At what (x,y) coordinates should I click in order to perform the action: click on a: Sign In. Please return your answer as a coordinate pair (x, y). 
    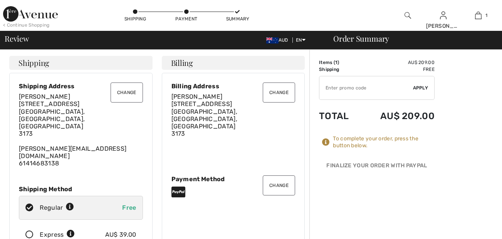
    Looking at the image, I should click on (443, 15).